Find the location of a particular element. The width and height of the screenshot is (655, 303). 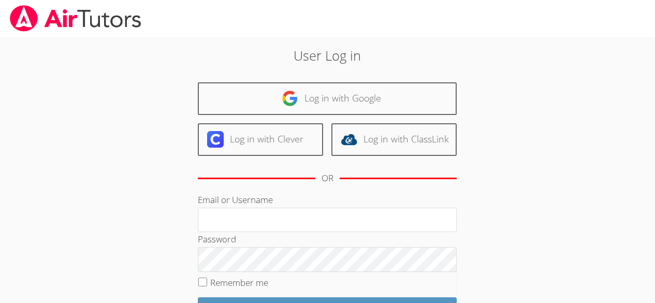

label: Email or Username is located at coordinates (235, 199).